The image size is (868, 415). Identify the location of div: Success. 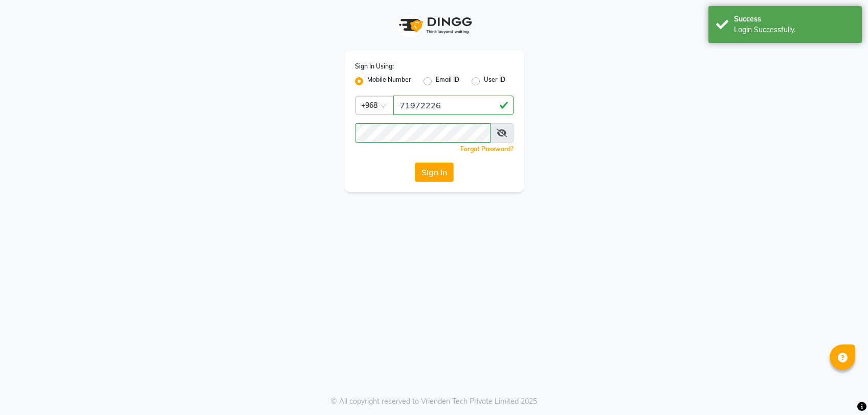
(794, 19).